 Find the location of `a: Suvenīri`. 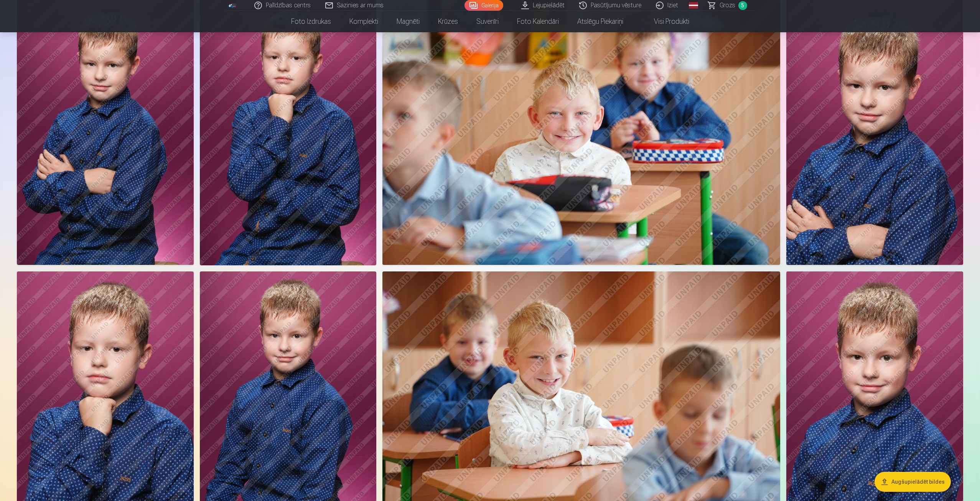

a: Suvenīri is located at coordinates (487, 22).